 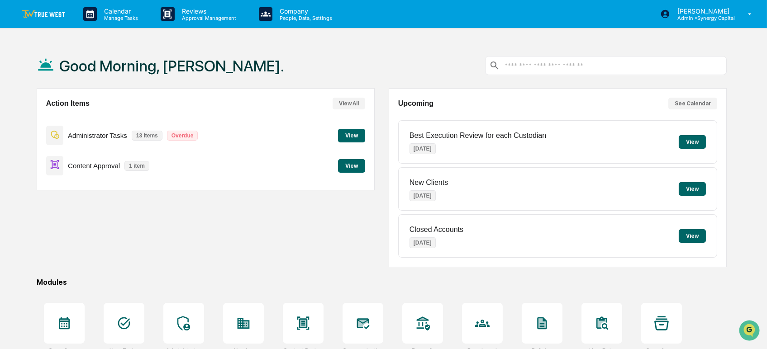 I want to click on span: Pylon, so click(x=99, y=203).